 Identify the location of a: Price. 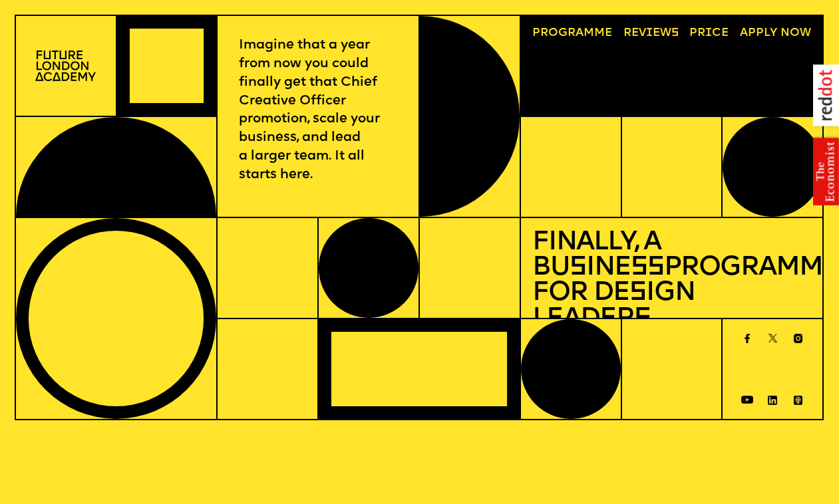
(709, 33).